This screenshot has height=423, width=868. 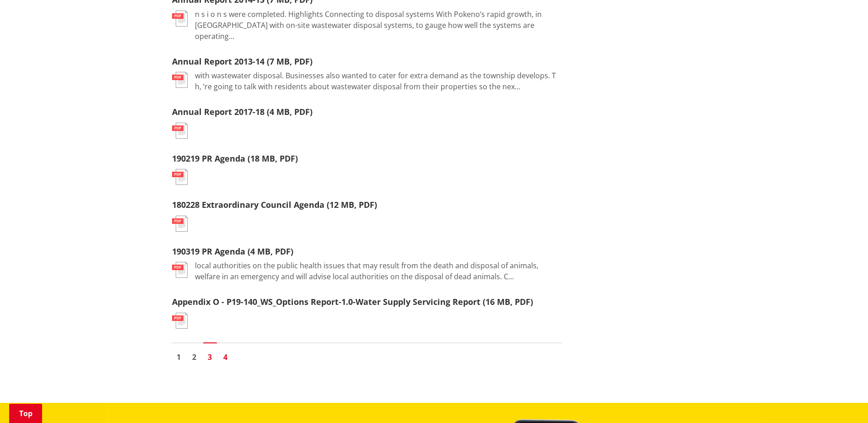 What do you see at coordinates (225, 357) in the screenshot?
I see `a: Go to page 4` at bounding box center [225, 357].